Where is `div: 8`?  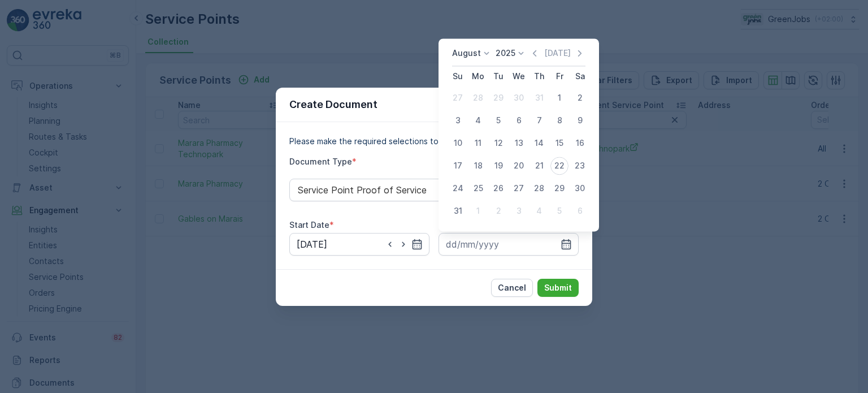
div: 8 is located at coordinates (559, 121).